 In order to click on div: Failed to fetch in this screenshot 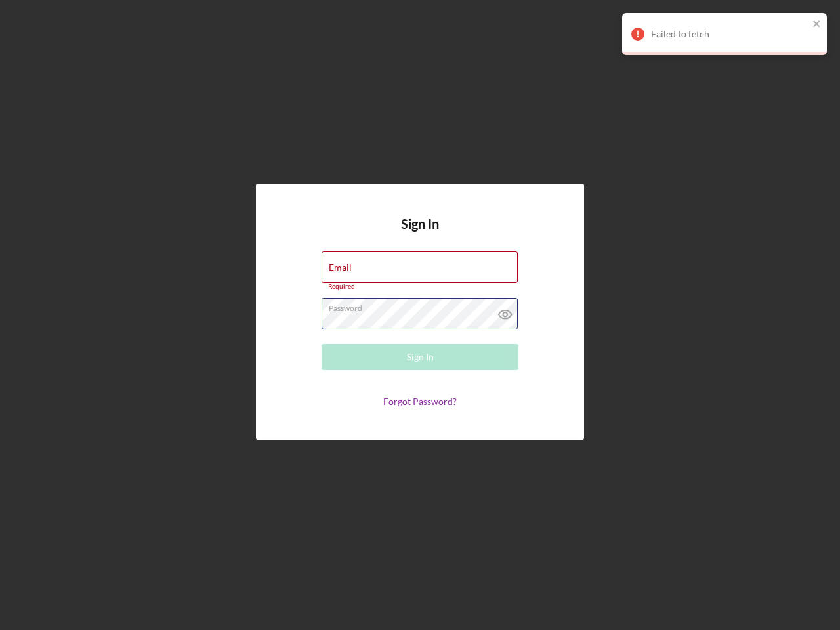, I will do `click(730, 34)`.